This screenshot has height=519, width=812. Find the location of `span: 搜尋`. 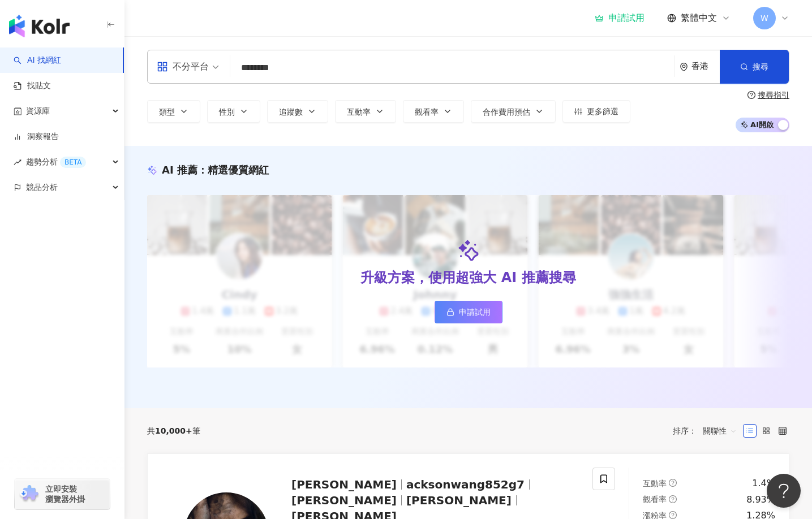

span: 搜尋 is located at coordinates (760, 66).